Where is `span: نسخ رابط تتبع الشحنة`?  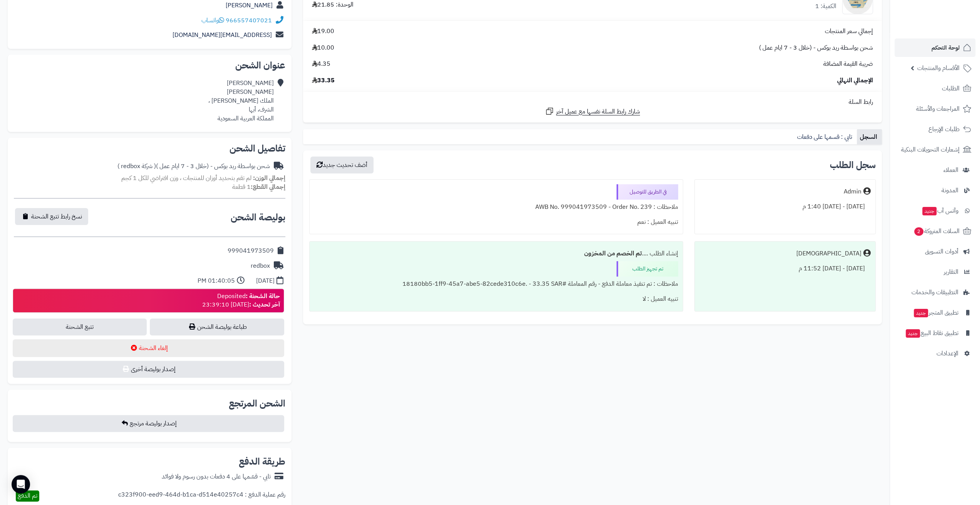
span: نسخ رابط تتبع الشحنة is located at coordinates (57, 217).